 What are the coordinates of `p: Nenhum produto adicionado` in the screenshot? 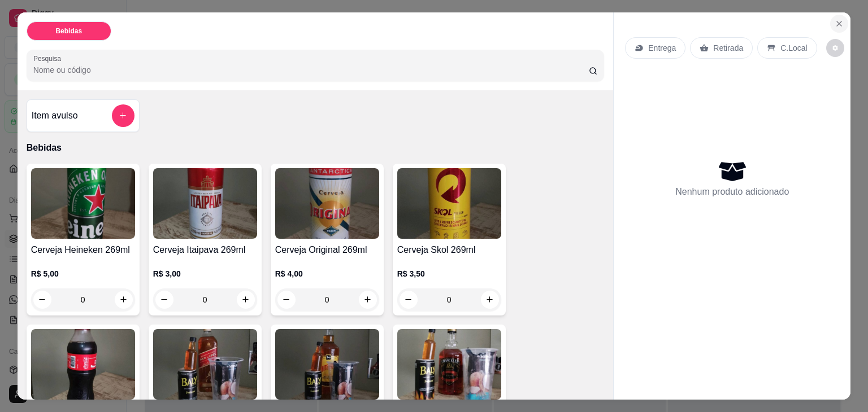 It's located at (732, 192).